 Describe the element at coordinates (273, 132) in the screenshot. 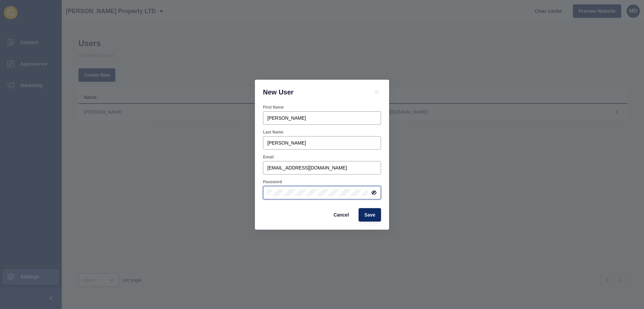

I see `label: Last Name` at that location.